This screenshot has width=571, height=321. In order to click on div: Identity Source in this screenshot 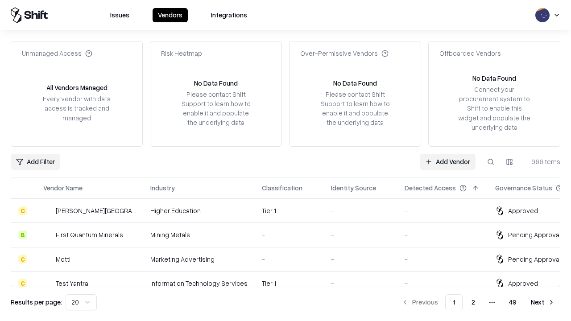, I will do `click(353, 188)`.